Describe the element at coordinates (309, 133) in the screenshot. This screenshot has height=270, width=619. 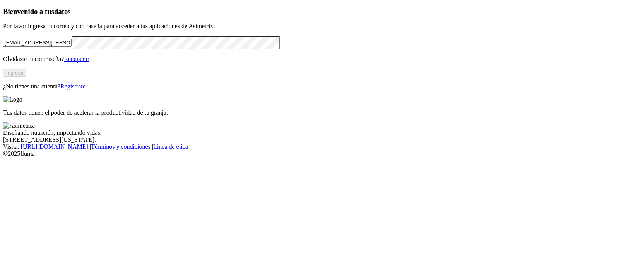
I see `div: Diseñando nutrición, impactando vidas.` at that location.